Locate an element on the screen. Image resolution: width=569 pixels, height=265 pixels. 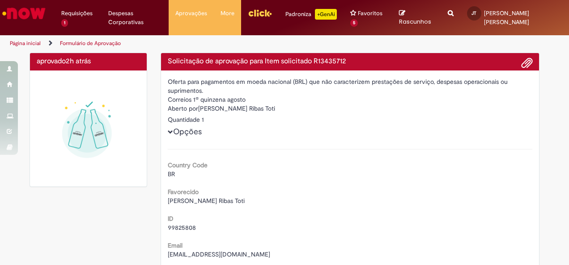
img: sucesso_1.gif is located at coordinates (88, 129).